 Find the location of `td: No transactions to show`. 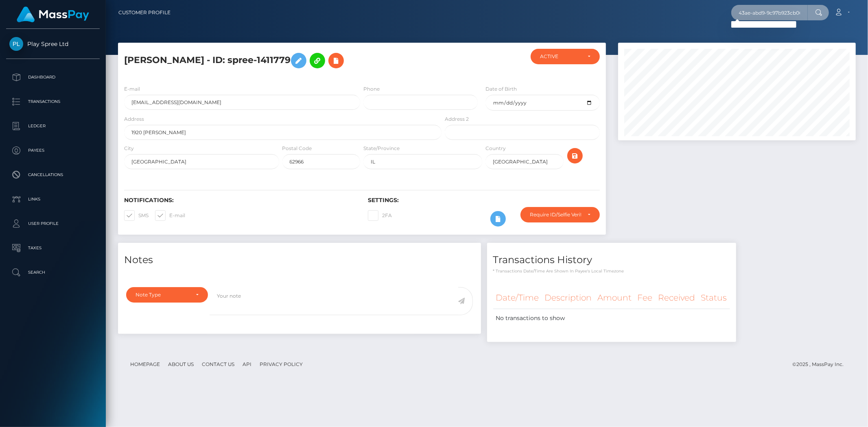

td: No transactions to show is located at coordinates (612, 319).